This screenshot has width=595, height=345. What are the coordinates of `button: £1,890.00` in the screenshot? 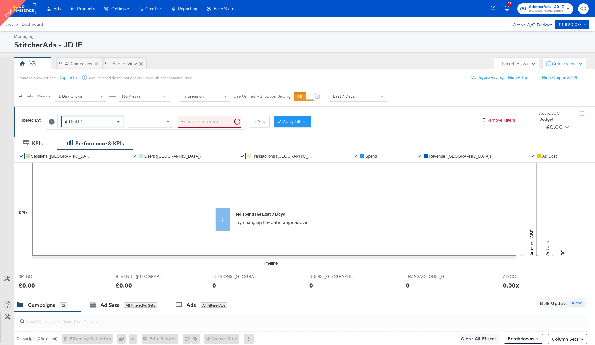 It's located at (573, 25).